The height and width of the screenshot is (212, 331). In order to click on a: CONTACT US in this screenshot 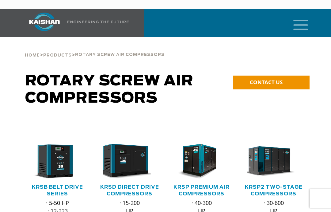, I will do `click(272, 82)`.